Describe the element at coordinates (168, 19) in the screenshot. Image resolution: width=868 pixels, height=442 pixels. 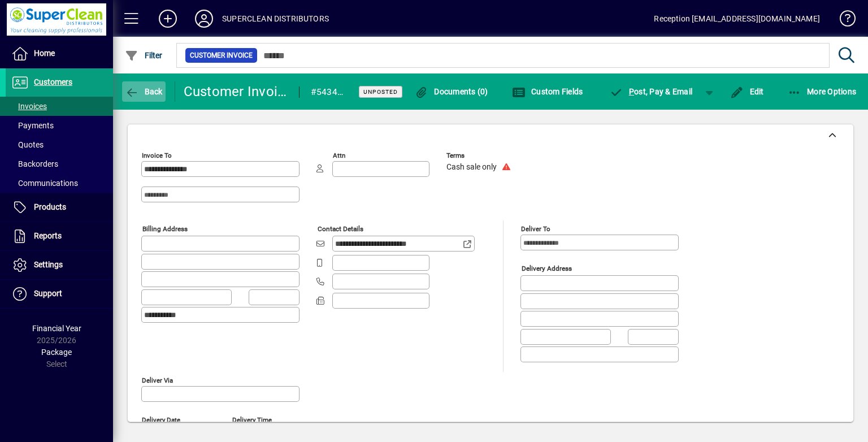
I see `button: Add` at that location.